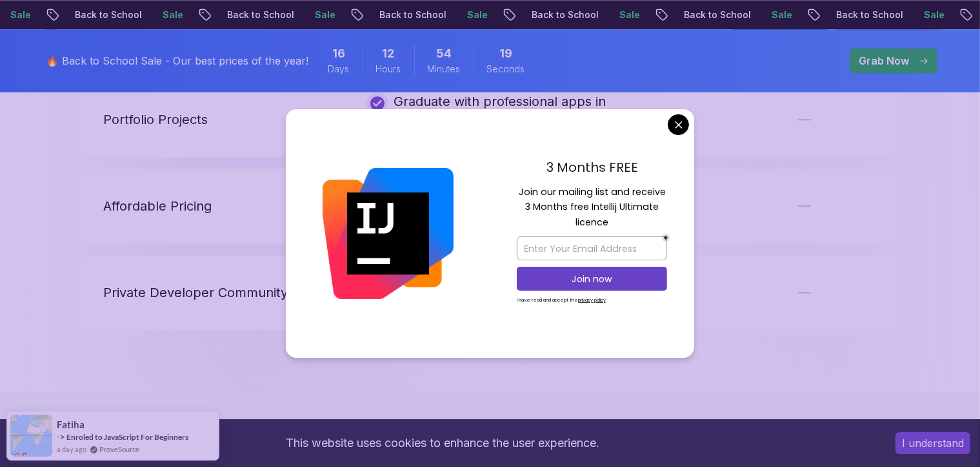 This screenshot has width=980, height=467. What do you see at coordinates (339, 69) in the screenshot?
I see `span: Days` at bounding box center [339, 69].